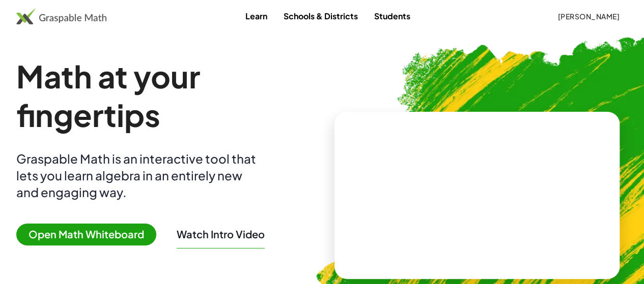  Describe the element at coordinates (220, 234) in the screenshot. I see `button: Watch Intro Video` at that location.